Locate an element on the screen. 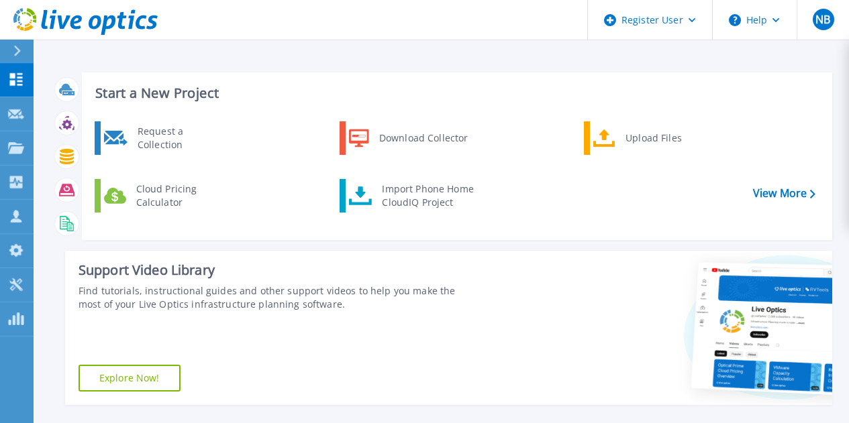 This screenshot has width=849, height=423. div: Upload Files is located at coordinates (668, 138).